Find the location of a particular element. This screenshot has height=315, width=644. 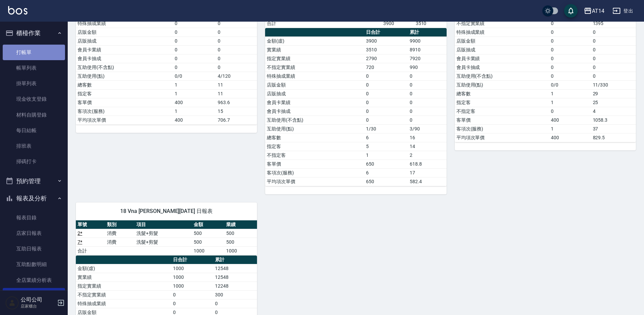

td: 12248 is located at coordinates (235, 286).